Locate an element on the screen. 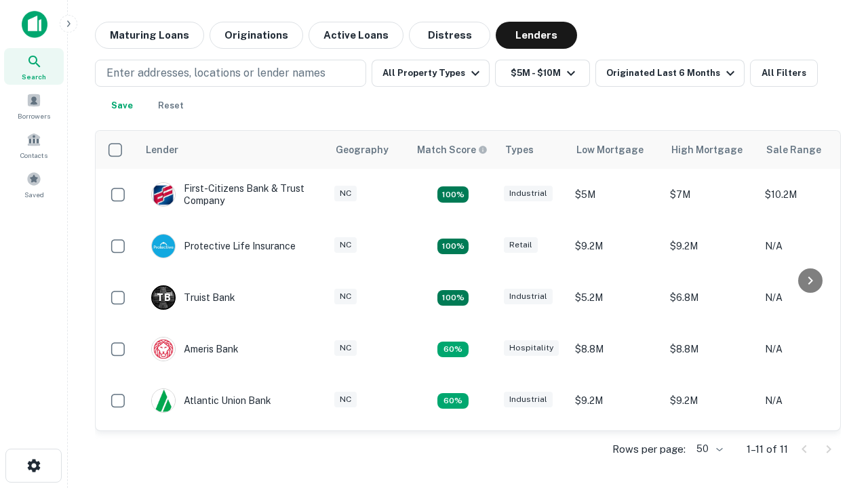 The width and height of the screenshot is (868, 488). th: Low Mortgage is located at coordinates (615, 150).